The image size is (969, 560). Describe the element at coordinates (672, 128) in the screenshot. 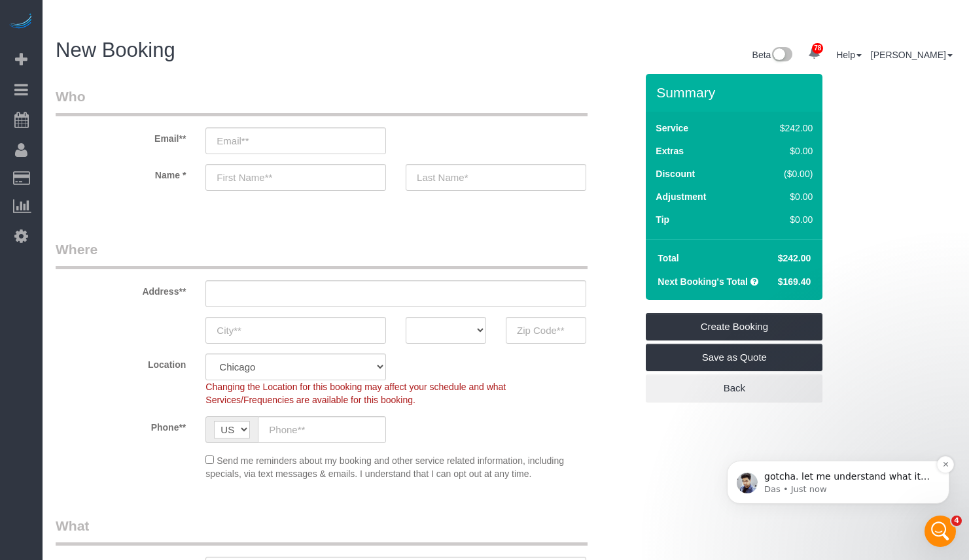

I see `label: Service` at that location.